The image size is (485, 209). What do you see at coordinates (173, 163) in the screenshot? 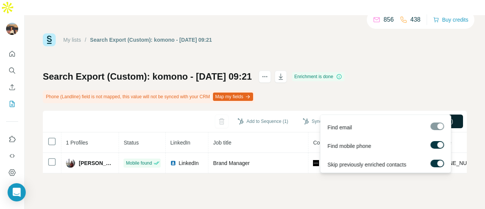
I see `img: LinkedIn logo` at bounding box center [173, 163].